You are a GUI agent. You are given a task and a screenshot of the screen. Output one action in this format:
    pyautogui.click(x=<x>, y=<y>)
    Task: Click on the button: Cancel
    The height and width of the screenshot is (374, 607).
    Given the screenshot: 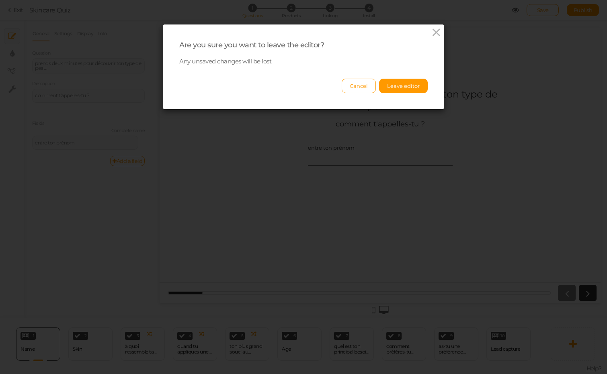 What is the action you would take?
    pyautogui.click(x=358, y=86)
    